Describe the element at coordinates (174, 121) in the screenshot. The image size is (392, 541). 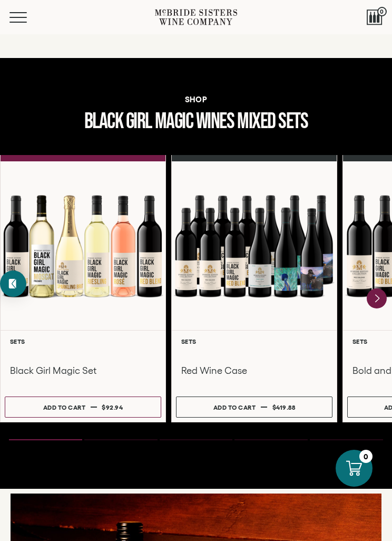
I see `span: magic` at that location.